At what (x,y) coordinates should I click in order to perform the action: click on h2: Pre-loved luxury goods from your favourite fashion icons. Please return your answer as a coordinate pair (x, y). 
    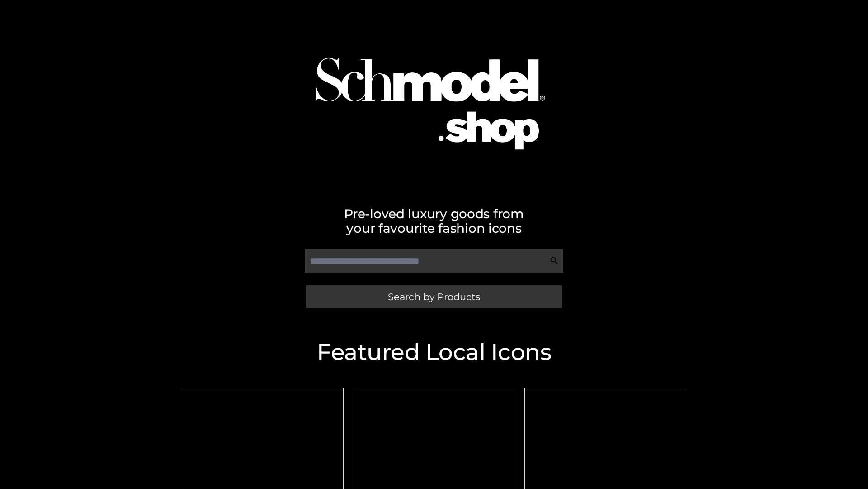
    Looking at the image, I should click on (434, 221).